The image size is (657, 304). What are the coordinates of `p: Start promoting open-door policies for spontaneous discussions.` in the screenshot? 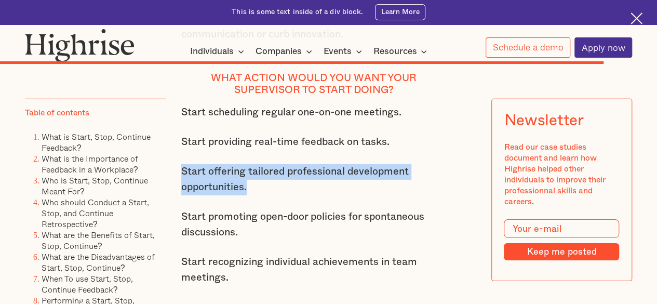 It's located at (314, 224).